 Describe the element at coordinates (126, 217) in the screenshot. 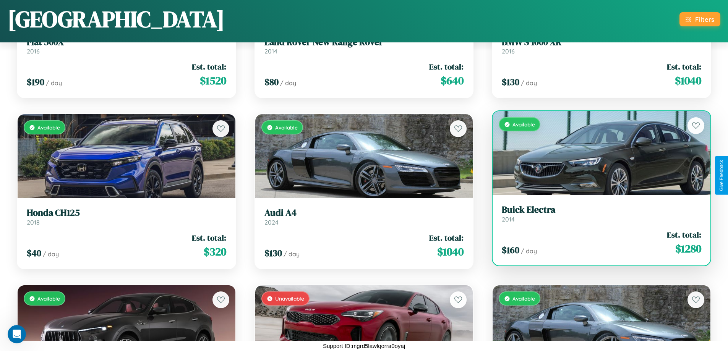

I see `a: Honda CH1252018` at that location.